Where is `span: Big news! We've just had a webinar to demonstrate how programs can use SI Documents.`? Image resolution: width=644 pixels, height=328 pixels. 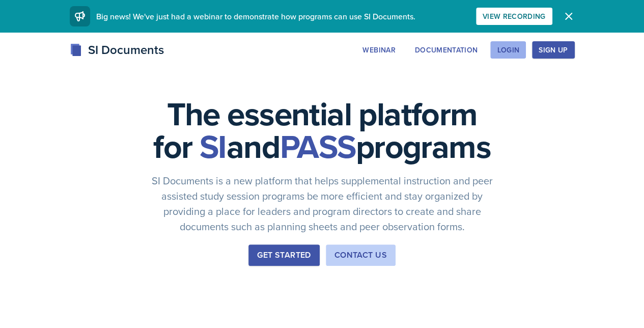
span: Big news! We've just had a webinar to demonstrate how programs can use SI Documents. is located at coordinates (256, 16).